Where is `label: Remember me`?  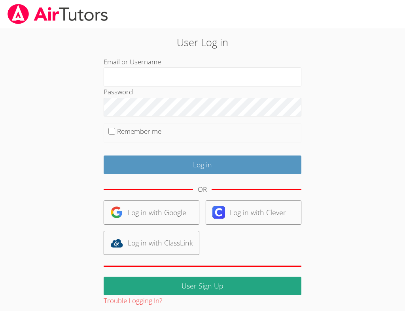
label: Remember me is located at coordinates (139, 131).